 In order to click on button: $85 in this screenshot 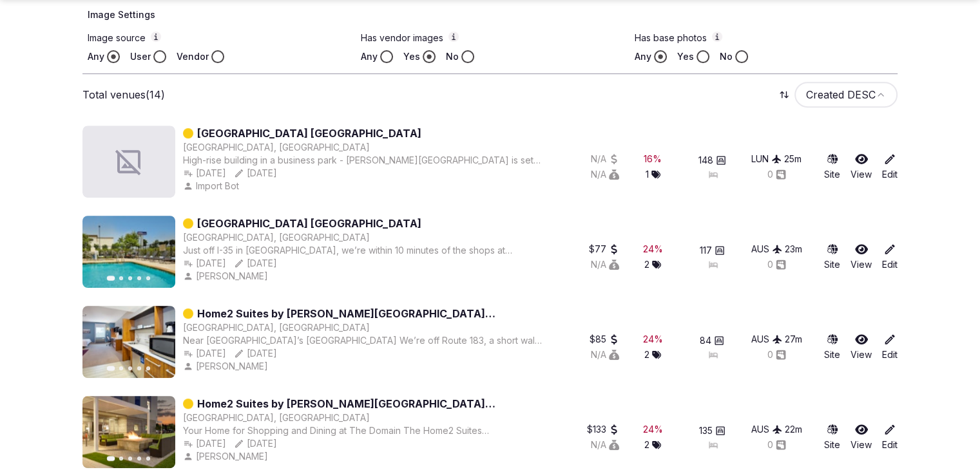, I will do `click(604, 339)`.